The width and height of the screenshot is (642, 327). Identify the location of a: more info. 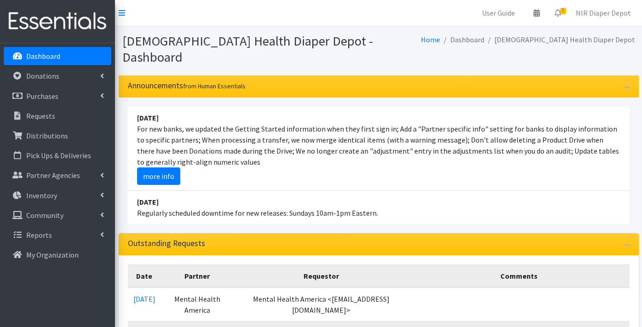
(159, 176).